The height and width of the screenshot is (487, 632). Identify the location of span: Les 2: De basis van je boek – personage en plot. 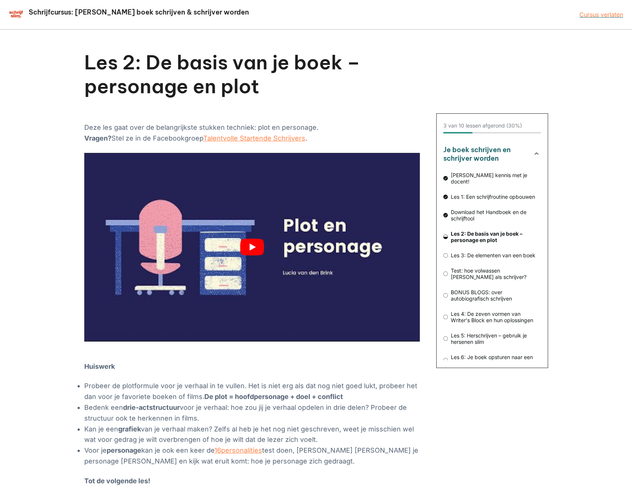
(495, 237).